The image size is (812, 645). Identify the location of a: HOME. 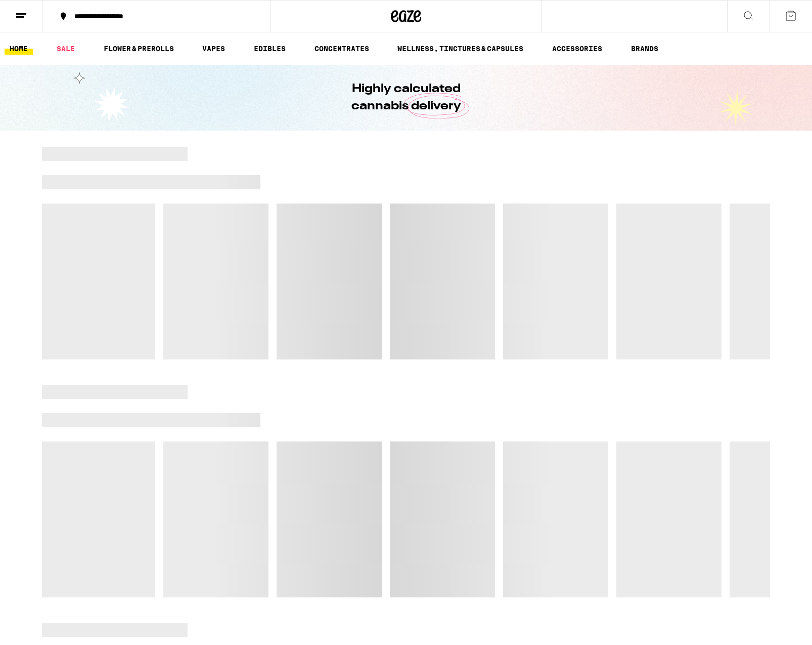
(18, 49).